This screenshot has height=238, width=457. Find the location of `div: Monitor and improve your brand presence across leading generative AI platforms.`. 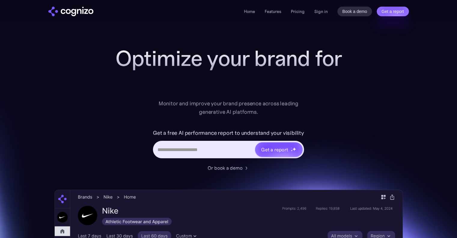

div: Monitor and improve your brand presence across leading generative AI platforms. is located at coordinates (229, 108).